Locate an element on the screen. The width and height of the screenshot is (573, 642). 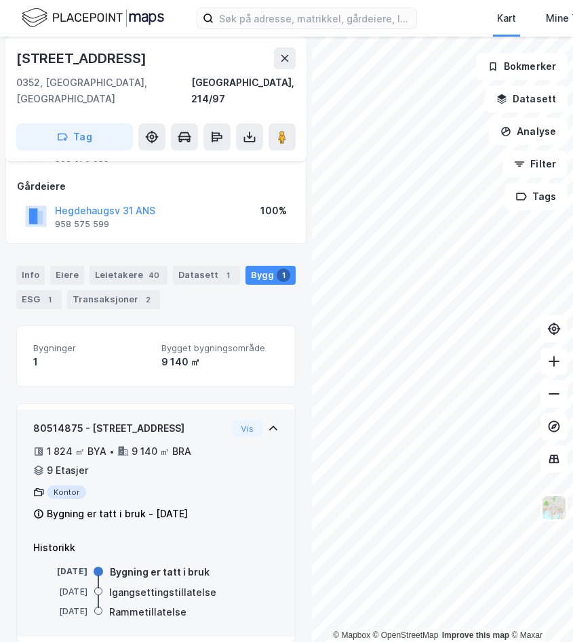
div: 100% is located at coordinates (273, 211).